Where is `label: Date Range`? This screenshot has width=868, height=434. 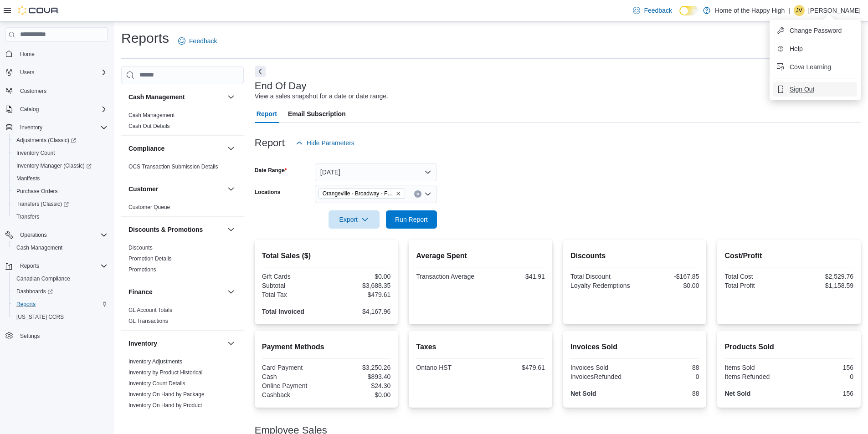
label: Date Range is located at coordinates (271, 170).